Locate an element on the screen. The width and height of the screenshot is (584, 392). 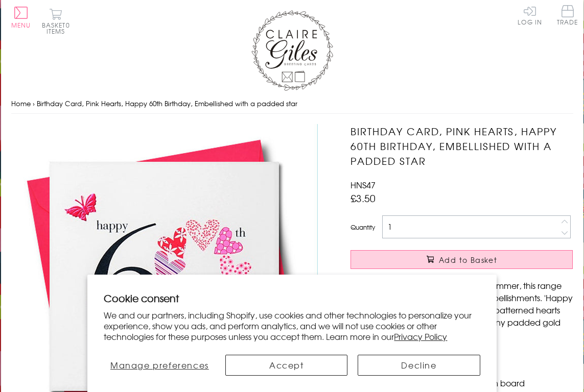
button: Basket0 items is located at coordinates (55, 21).